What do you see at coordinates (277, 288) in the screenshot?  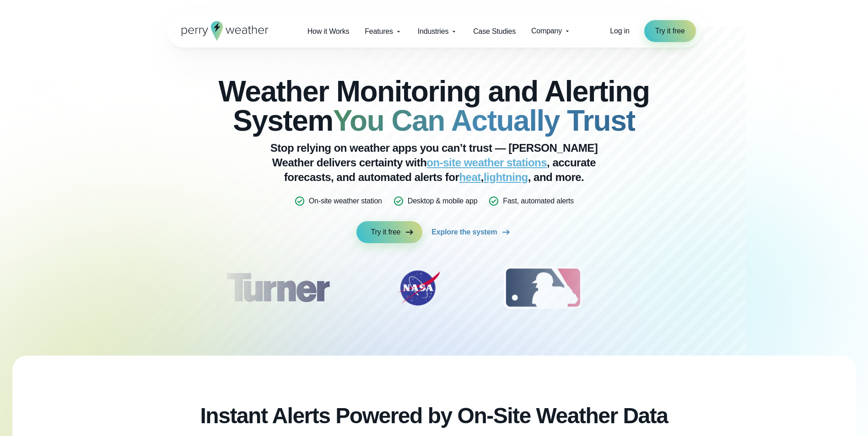 I see `div: 1 of 12` at bounding box center [277, 288].